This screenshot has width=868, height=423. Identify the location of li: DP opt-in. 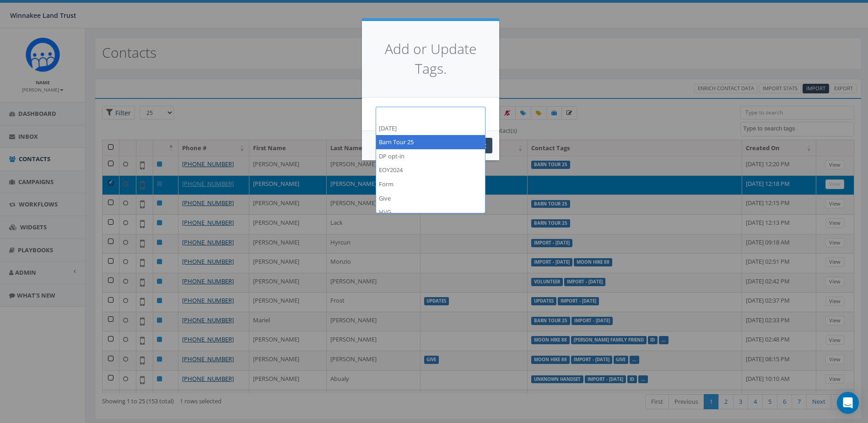
(431, 156).